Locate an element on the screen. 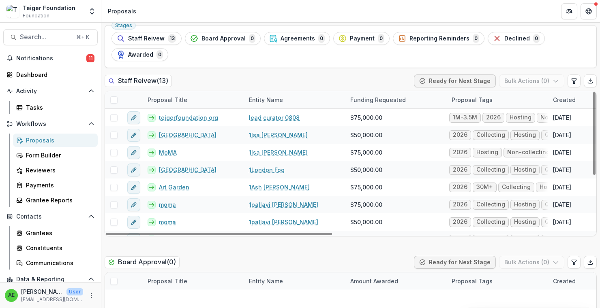  div: Form Builder is located at coordinates (58, 155).